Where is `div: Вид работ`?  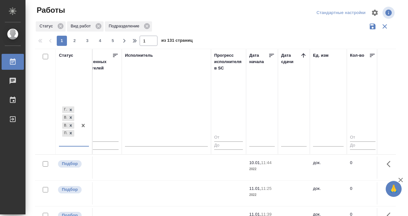
div: Вид работ is located at coordinates (85, 26).